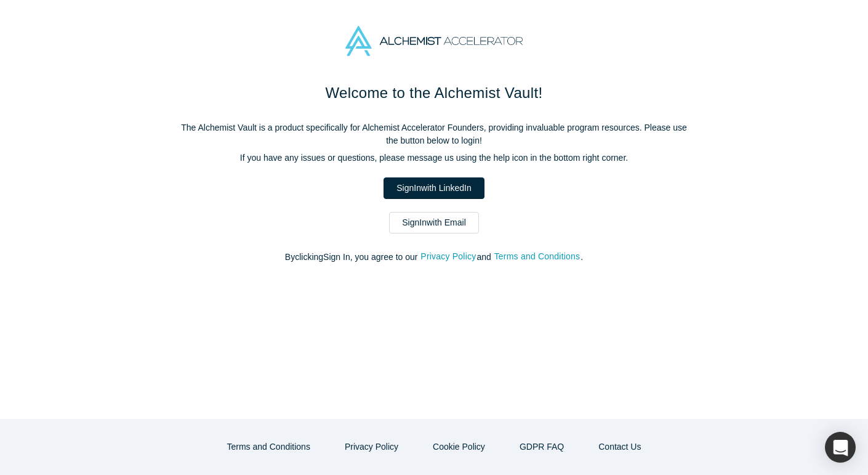 The height and width of the screenshot is (475, 868). What do you see at coordinates (434, 257) in the screenshot?
I see `p: By clicking Sign In , you agree to our and .` at bounding box center [434, 257].